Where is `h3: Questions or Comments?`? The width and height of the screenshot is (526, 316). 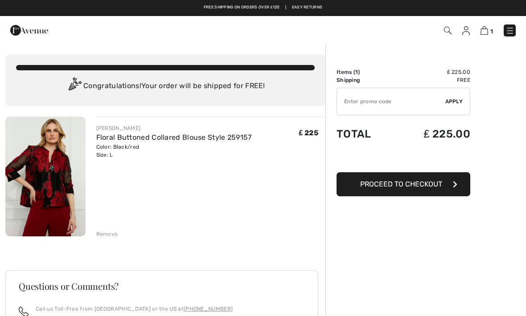 h3: Questions or Comments? is located at coordinates (162, 286).